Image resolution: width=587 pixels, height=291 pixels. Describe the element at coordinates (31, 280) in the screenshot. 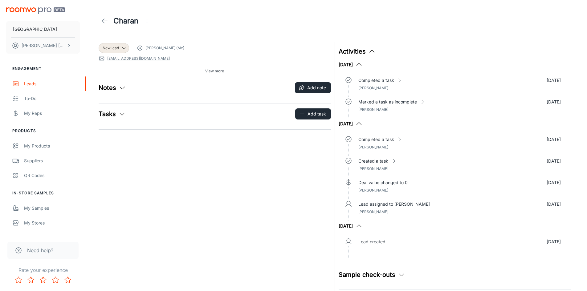

I see `button: Rate 2 star` at that location.